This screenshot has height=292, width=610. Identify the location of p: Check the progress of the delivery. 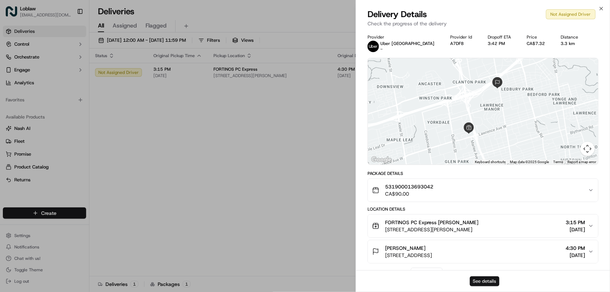
(483, 24).